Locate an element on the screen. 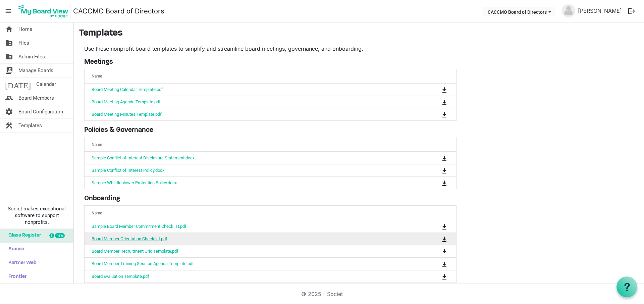  h5: Policies & Governance is located at coordinates (271, 130).